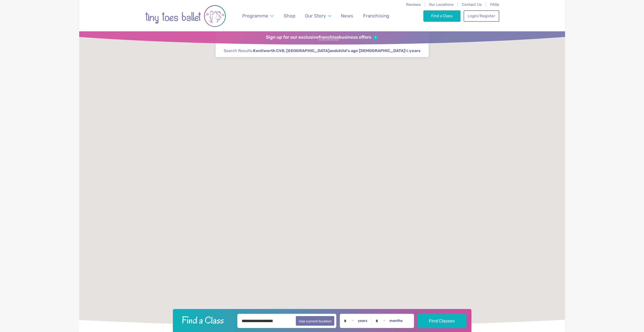 The image size is (644, 332). What do you see at coordinates (258, 15) in the screenshot?
I see `a: Programme` at bounding box center [258, 15].